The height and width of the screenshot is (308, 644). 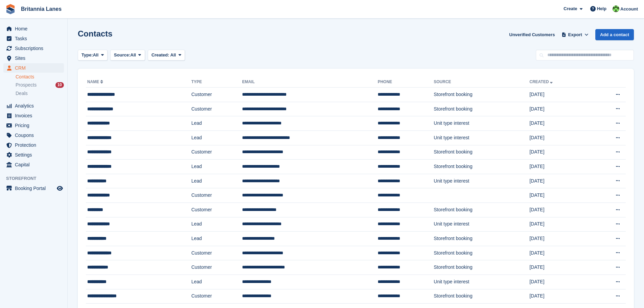 I want to click on a: Contacts, so click(x=40, y=77).